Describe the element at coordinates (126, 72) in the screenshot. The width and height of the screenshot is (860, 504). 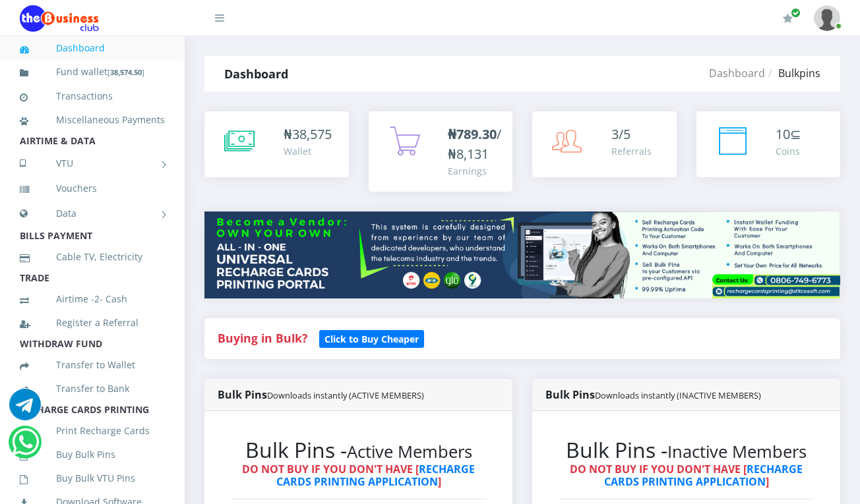
I see `b: 38,574.50` at that location.